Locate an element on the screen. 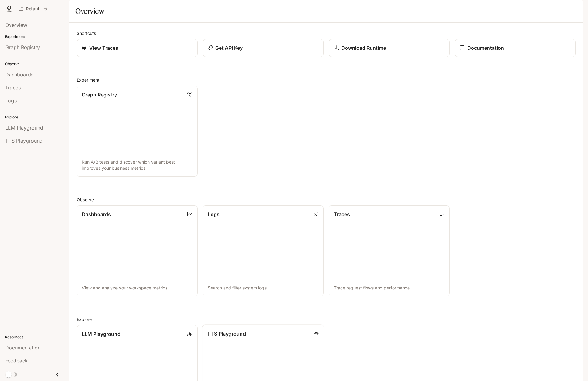  p: Default is located at coordinates (33, 8).